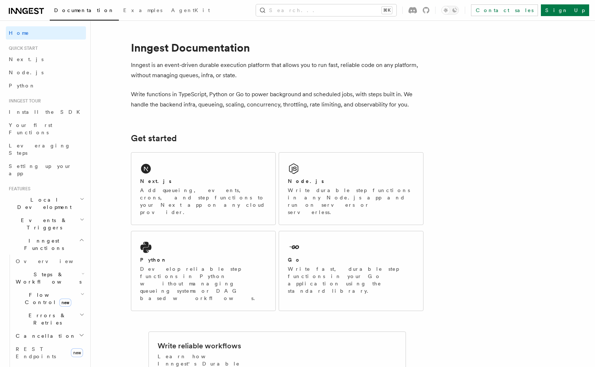  I want to click on span: Cancellation, so click(44, 336).